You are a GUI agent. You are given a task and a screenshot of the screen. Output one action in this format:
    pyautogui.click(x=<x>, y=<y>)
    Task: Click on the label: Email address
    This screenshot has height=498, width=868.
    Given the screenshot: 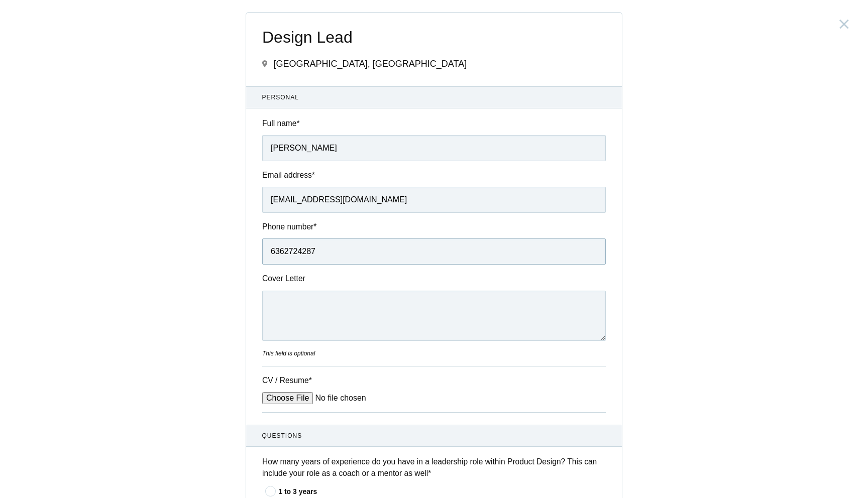 What is the action you would take?
    pyautogui.click(x=434, y=175)
    